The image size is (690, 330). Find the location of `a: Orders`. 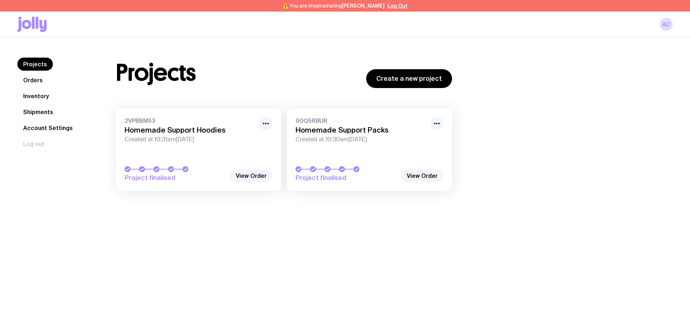

a: Orders is located at coordinates (33, 80).